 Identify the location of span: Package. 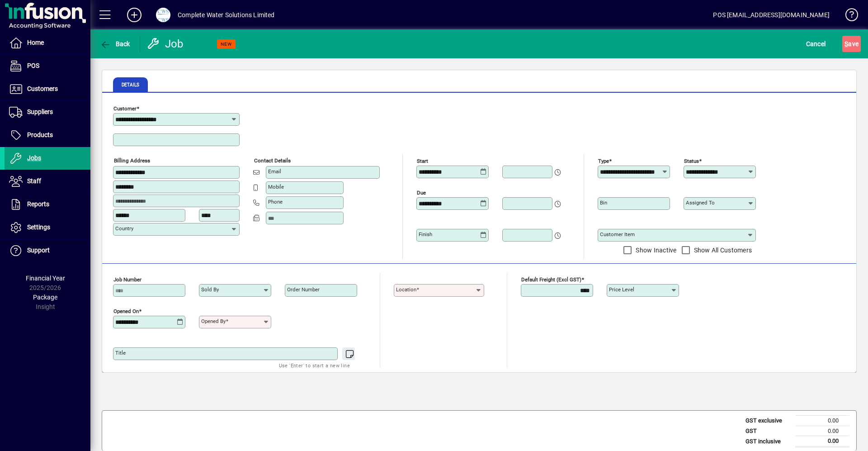
(45, 297).